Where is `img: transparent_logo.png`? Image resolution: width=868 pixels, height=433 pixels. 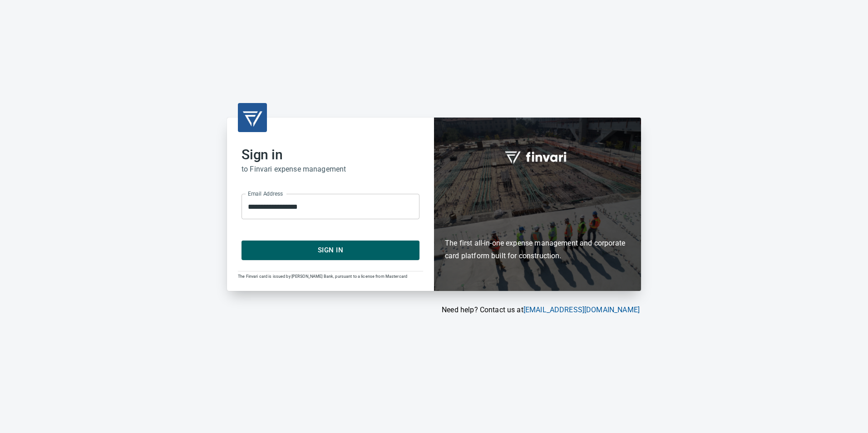 img: transparent_logo.png is located at coordinates (252, 118).